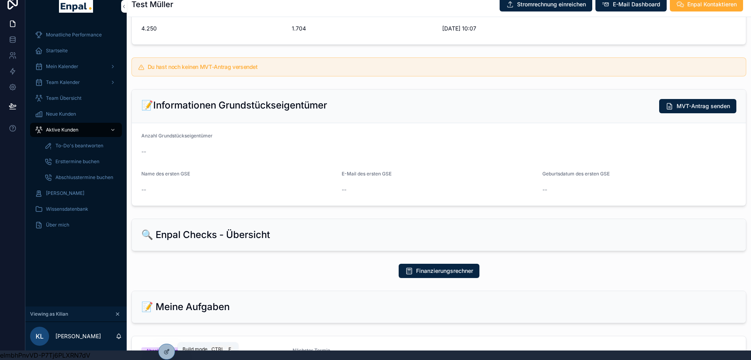 The height and width of the screenshot is (360, 751). I want to click on span: Geburtsdatum des ersten GSE, so click(576, 173).